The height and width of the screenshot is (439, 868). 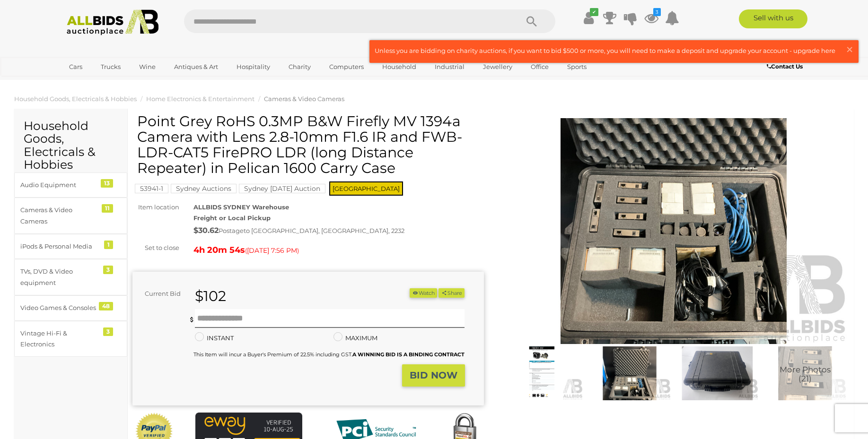 What do you see at coordinates (147, 67) in the screenshot?
I see `a: Wine` at bounding box center [147, 67].